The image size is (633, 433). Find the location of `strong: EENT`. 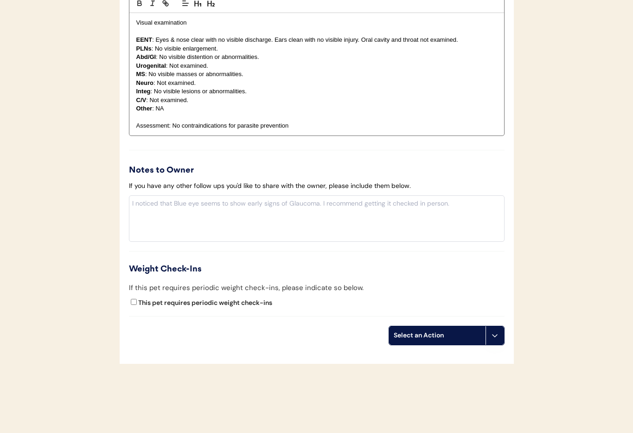

strong: EENT is located at coordinates (144, 39).